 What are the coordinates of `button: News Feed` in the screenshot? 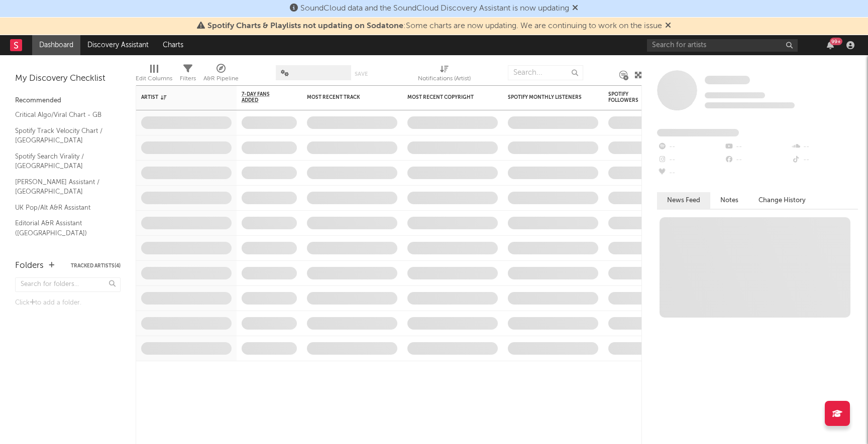 It's located at (684, 200).